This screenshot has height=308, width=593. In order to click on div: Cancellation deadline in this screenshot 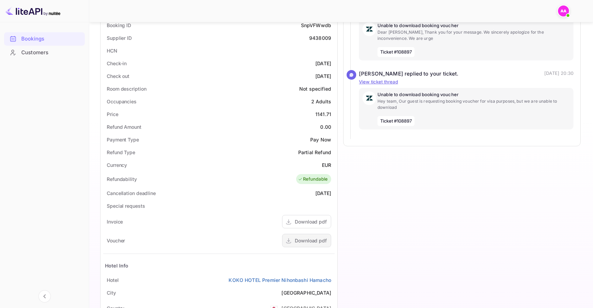, I will do `click(131, 193)`.